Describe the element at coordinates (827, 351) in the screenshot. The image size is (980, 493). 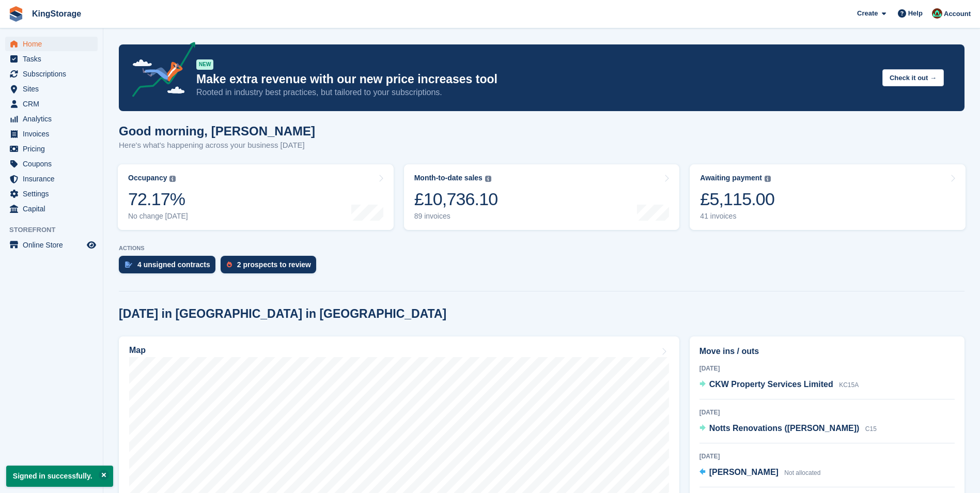
I see `h2: Move ins / outs` at that location.